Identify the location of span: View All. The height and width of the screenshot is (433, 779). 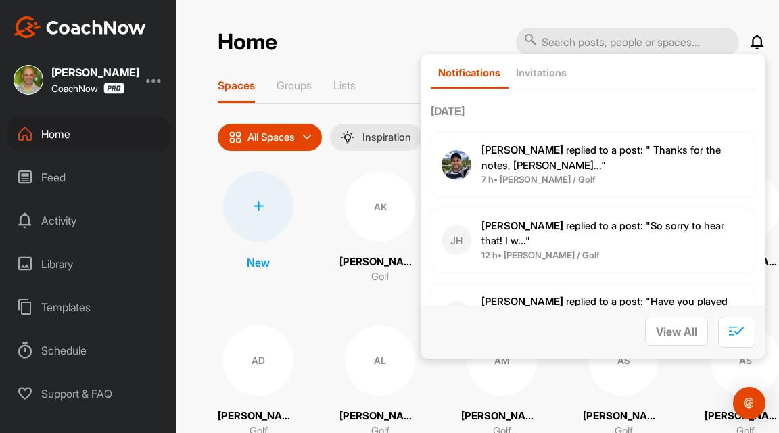
(676, 331).